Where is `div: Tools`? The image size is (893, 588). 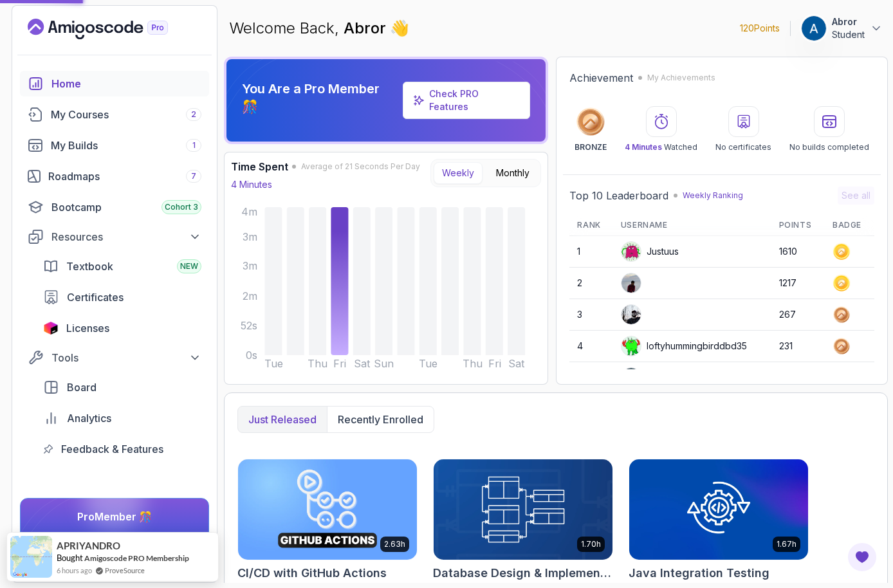 div: Tools is located at coordinates (126, 358).